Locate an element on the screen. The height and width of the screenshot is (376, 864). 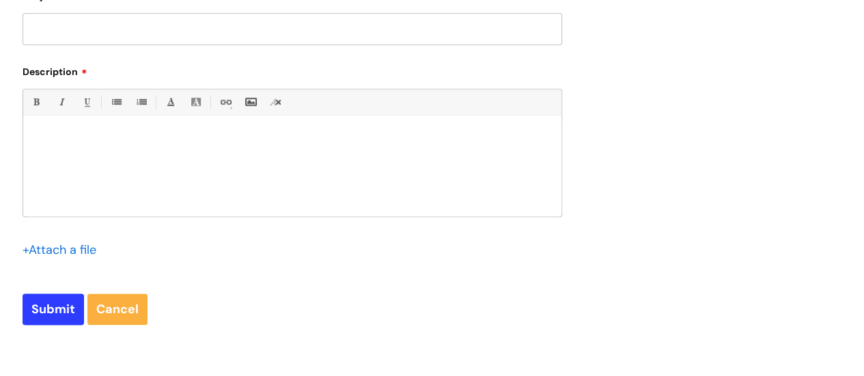
a: Font Color is located at coordinates (170, 102).